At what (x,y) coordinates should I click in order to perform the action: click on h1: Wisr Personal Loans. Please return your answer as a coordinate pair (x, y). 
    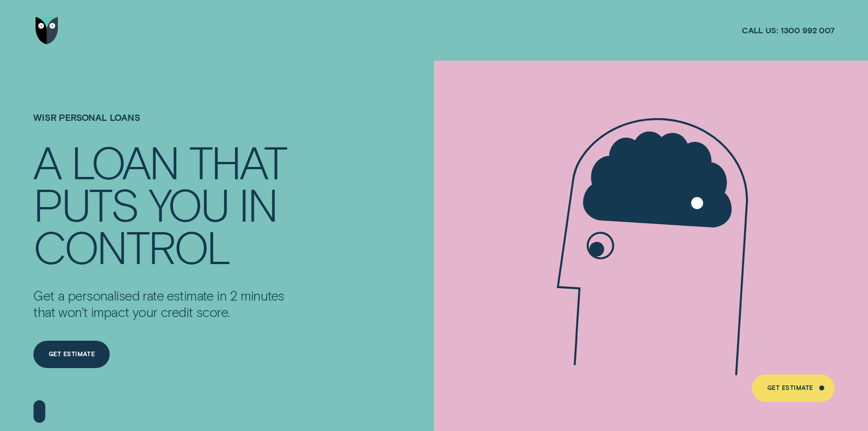
    Looking at the image, I should click on (165, 126).